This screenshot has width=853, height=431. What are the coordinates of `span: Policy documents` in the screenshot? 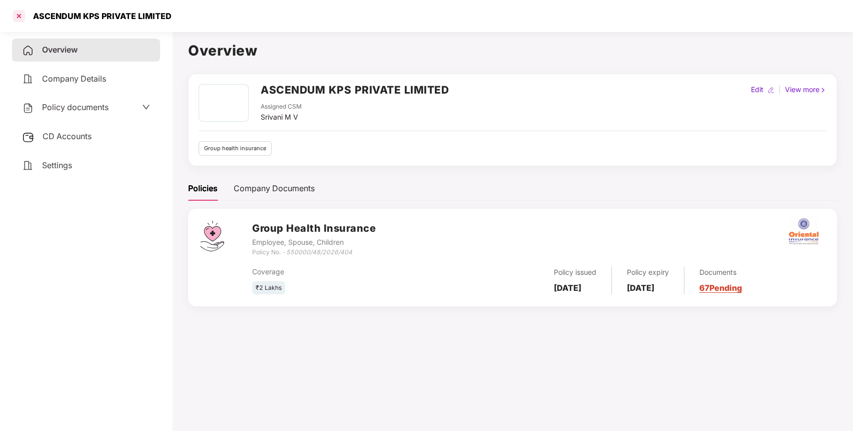 It's located at (75, 107).